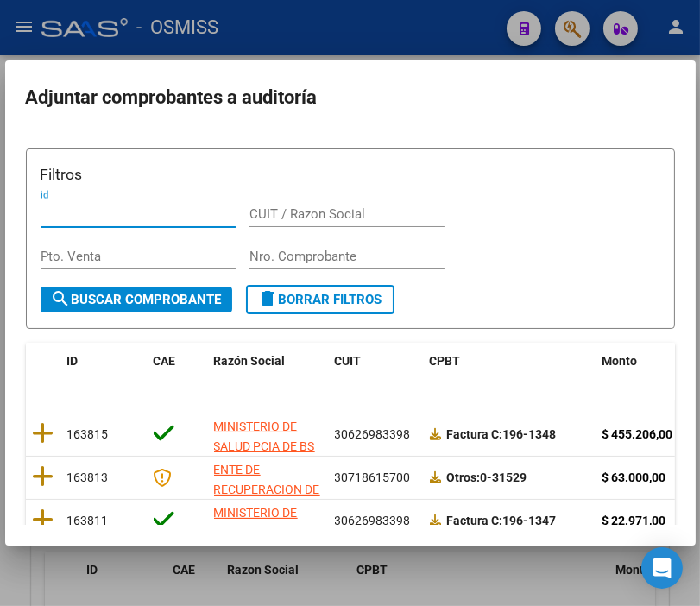 Image resolution: width=700 pixels, height=606 pixels. I want to click on span: ID, so click(73, 361).